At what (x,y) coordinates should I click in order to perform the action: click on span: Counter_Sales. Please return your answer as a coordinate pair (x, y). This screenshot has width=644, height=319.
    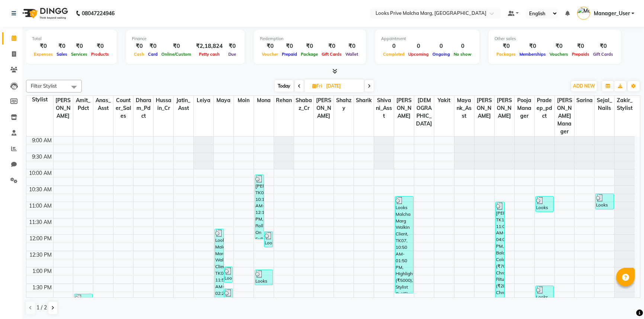
    Looking at the image, I should click on (123, 108).